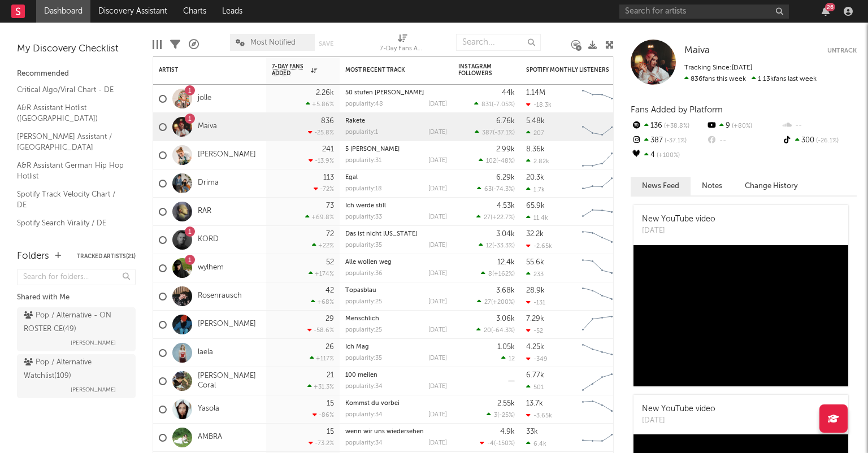 The height and width of the screenshot is (453, 868). I want to click on div: Ich werde still, so click(396, 206).